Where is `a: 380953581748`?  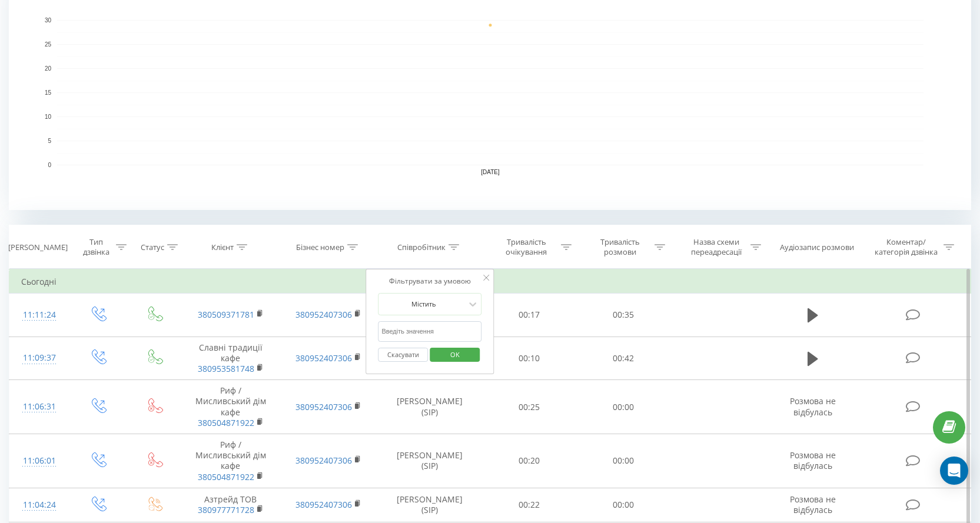
a: 380953581748 is located at coordinates (226, 368).